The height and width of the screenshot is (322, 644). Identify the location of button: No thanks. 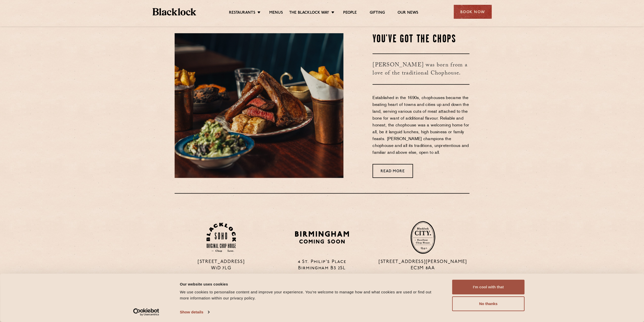
(488, 304).